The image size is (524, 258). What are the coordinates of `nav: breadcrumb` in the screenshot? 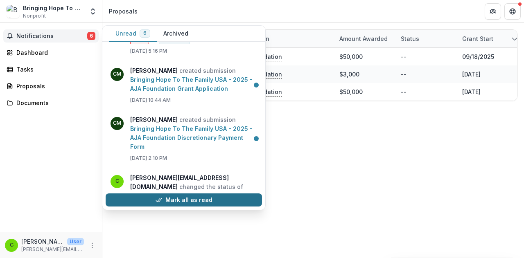 It's located at (123, 11).